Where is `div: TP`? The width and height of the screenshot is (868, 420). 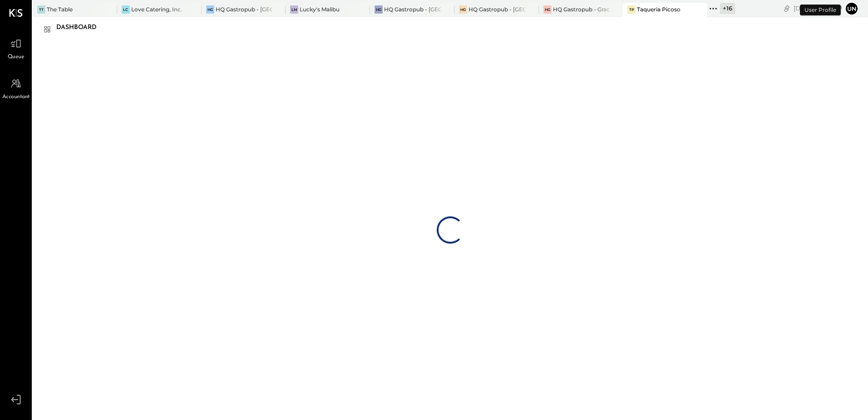 div: TP is located at coordinates (632, 9).